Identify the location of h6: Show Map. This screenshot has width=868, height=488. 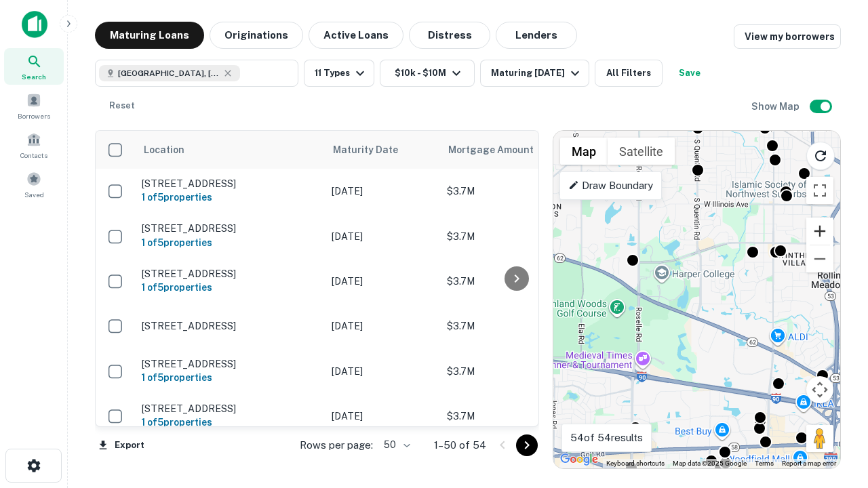
(777, 106).